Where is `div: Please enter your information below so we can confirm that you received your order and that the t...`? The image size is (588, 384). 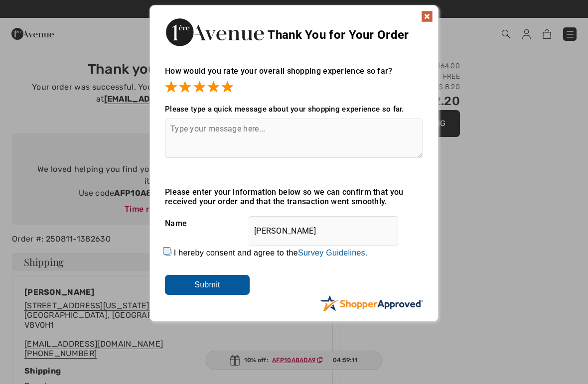
div: Please enter your information below so we can confirm that you received your order and that the t... is located at coordinates (294, 196).